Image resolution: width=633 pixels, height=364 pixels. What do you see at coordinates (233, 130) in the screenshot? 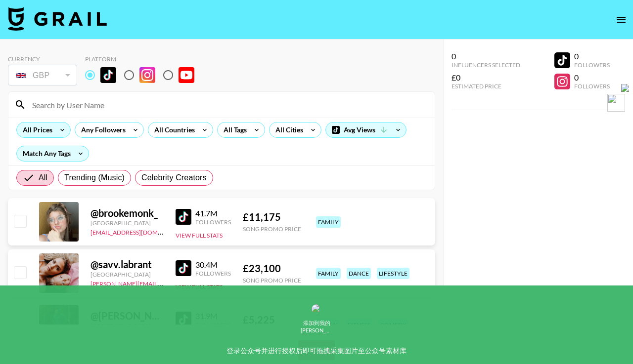
I see `div: All Tags` at bounding box center [233, 130].